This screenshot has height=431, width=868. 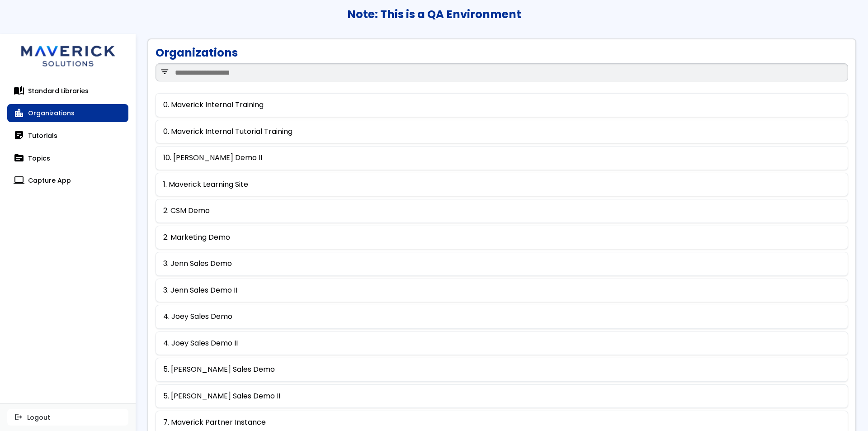 I want to click on a: sticky_note_2Tutorials, so click(x=68, y=136).